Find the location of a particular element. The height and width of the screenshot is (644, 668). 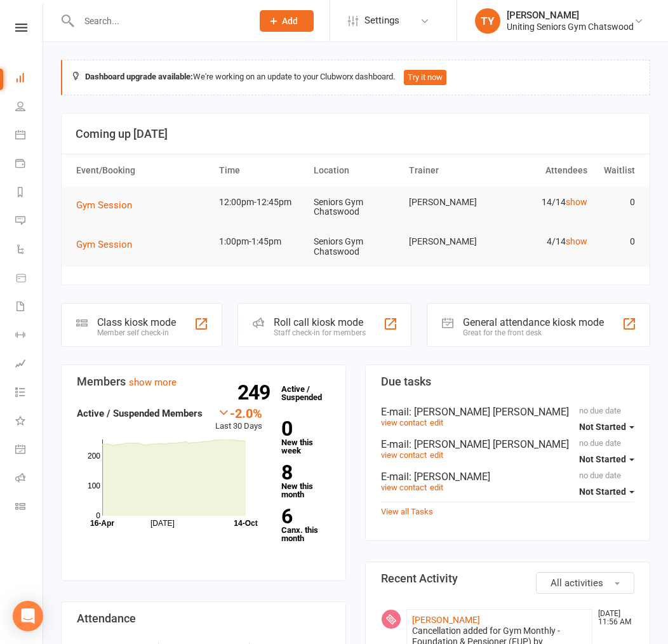

th: Time is located at coordinates (261, 170).